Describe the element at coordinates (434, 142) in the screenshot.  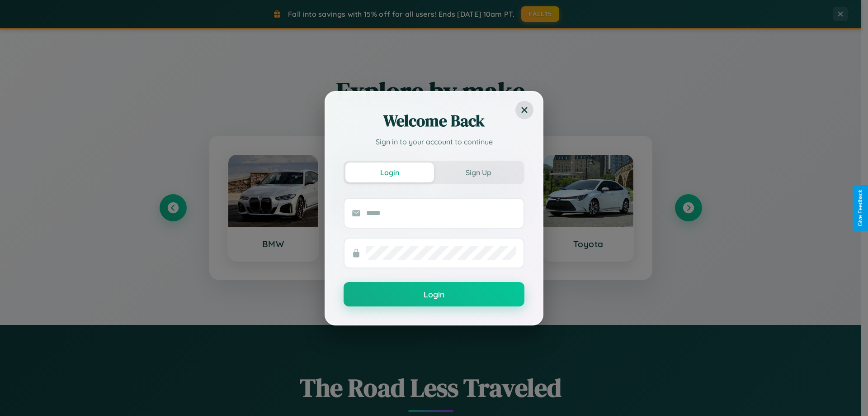
I see `p: Sign in to your account to continue` at that location.